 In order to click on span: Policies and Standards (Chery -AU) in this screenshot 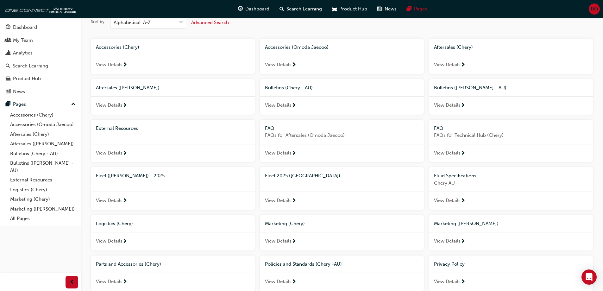, I will do `click(303, 264)`.